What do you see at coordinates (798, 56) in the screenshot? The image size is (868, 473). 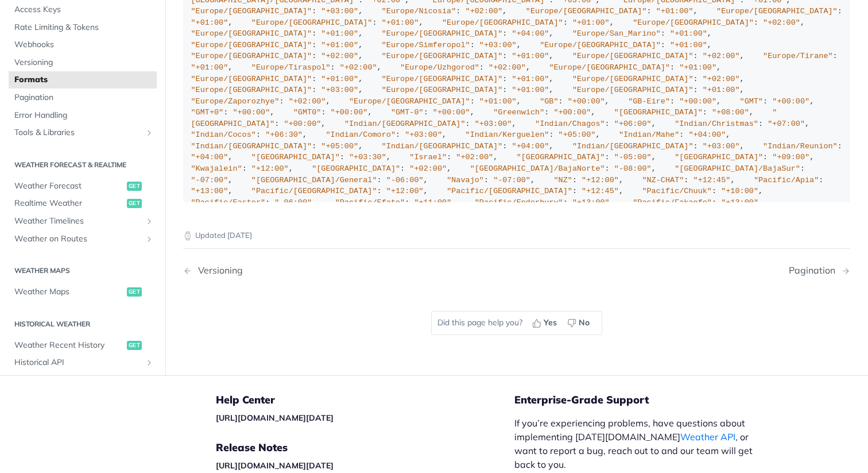 I see `span: "Europe/Tirane"` at bounding box center [798, 56].